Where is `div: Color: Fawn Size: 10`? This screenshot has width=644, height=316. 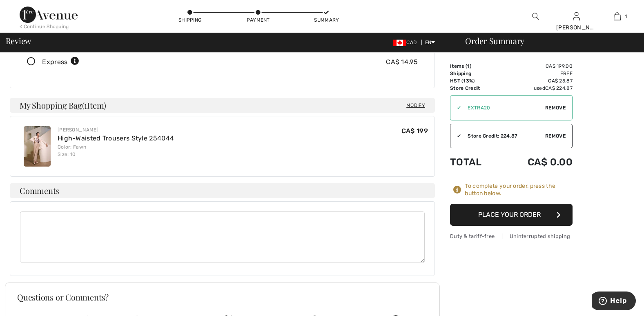
div: Color: Fawn Size: 10 is located at coordinates (116, 151).